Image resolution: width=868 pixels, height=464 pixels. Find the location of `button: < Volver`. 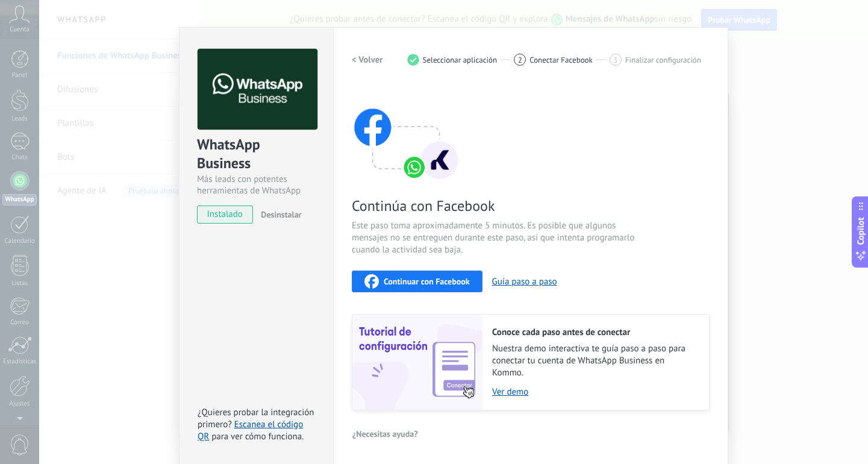

button: < Volver is located at coordinates (368, 59).